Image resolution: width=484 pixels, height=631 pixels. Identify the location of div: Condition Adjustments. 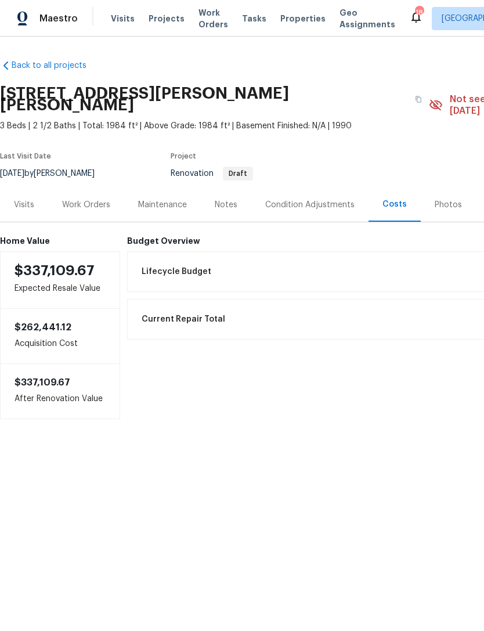
(310, 205).